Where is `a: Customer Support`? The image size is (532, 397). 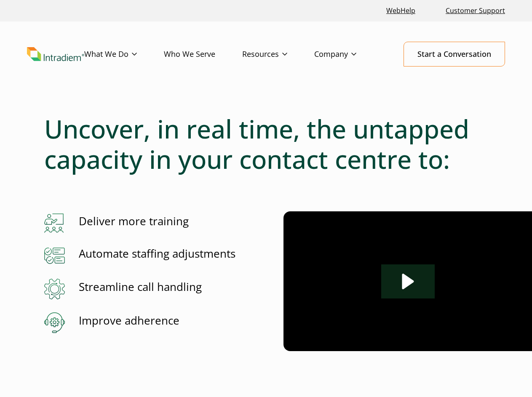 a: Customer Support is located at coordinates (475, 10).